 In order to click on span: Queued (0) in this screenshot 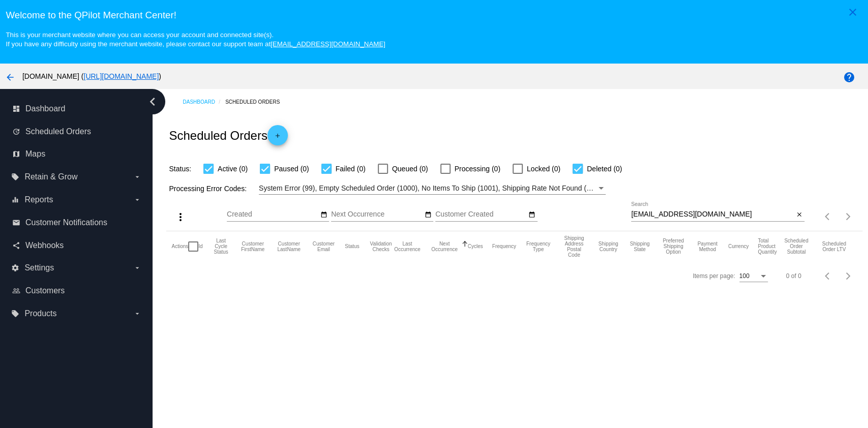, I will do `click(410, 169)`.